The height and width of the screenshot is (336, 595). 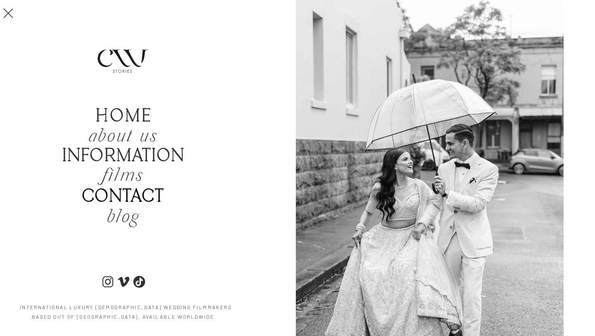 What do you see at coordinates (123, 117) in the screenshot?
I see `a: home` at bounding box center [123, 117].